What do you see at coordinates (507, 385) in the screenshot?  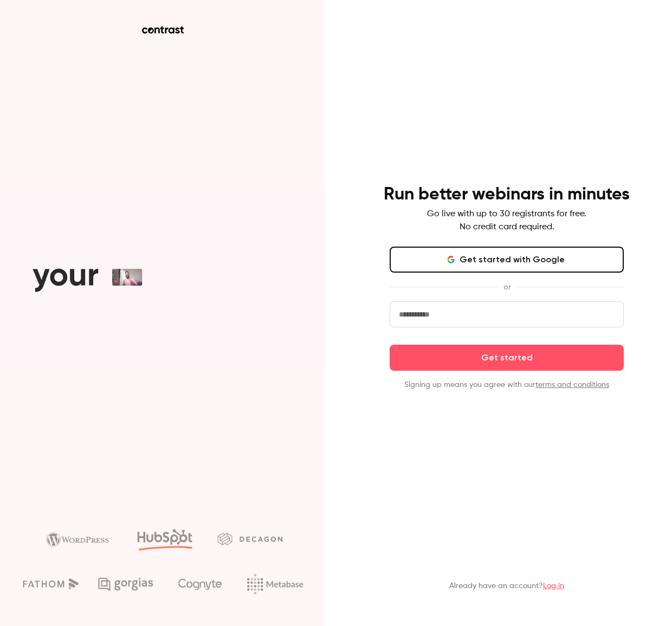 I see `p: Signing up means you agree with our` at bounding box center [507, 385].